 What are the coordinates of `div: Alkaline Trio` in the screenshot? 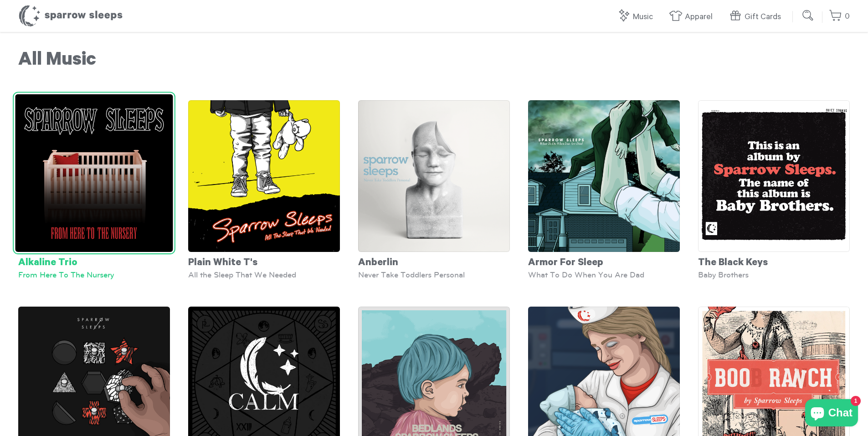 It's located at (94, 261).